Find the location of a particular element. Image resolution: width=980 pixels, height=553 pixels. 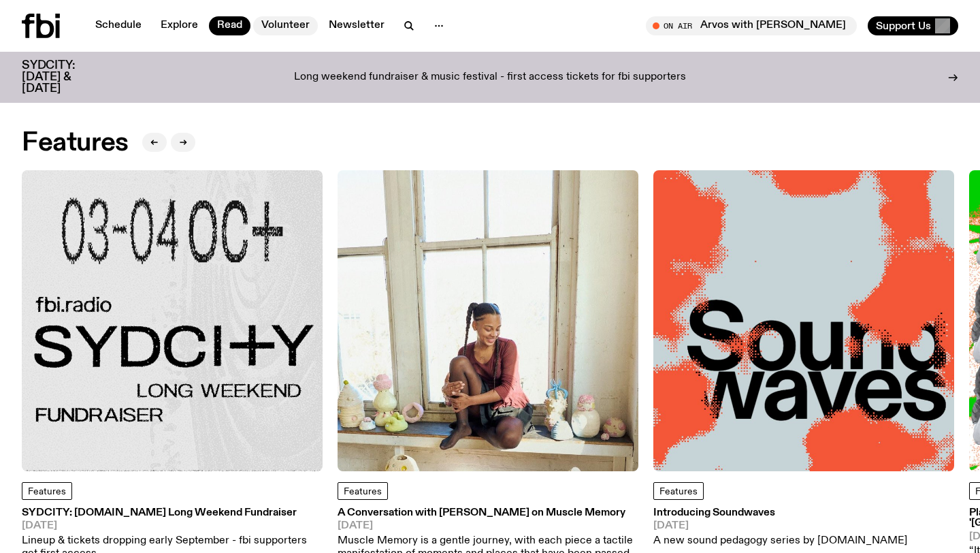

p: Long weekend fundraiser & music festival - first access tickets for fbi supporters is located at coordinates (490, 77).